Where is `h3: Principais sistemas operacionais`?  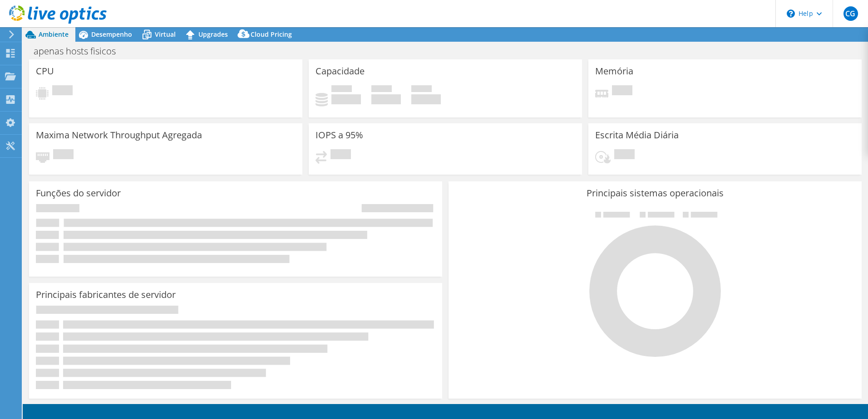 h3: Principais sistemas operacionais is located at coordinates (655, 193).